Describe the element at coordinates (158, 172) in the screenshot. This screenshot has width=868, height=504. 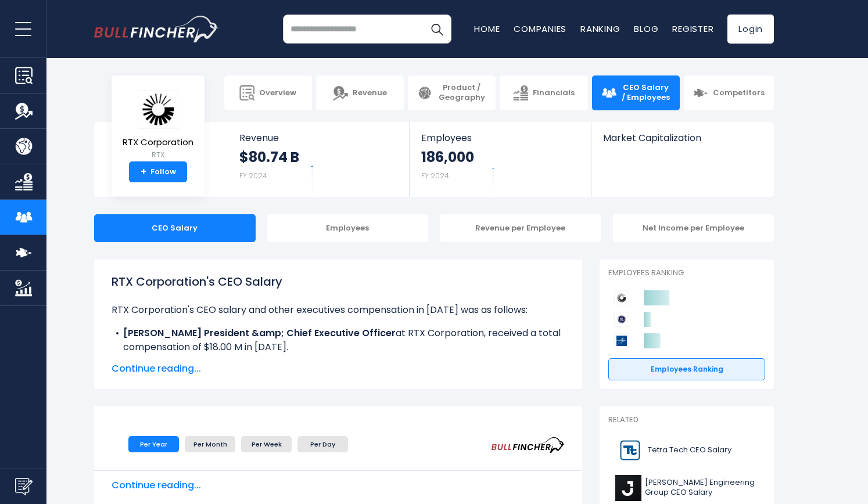
I see `a: +Follow` at that location.